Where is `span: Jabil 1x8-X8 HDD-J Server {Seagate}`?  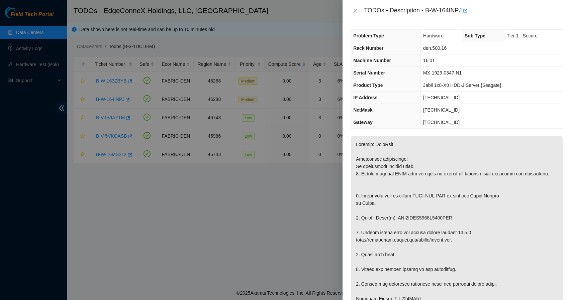
span: Jabil 1x8-X8 HDD-J Server {Seagate} is located at coordinates (462, 85).